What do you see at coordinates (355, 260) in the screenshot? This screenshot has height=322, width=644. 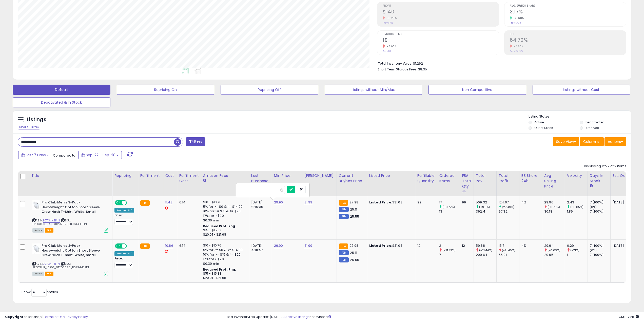 I see `span: 25.55` at bounding box center [355, 260].